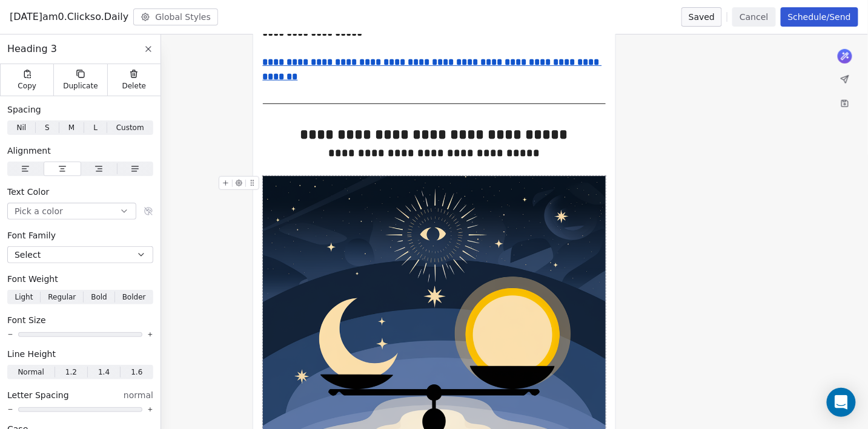 The image size is (868, 429). What do you see at coordinates (26, 320) in the screenshot?
I see `span: Font Size` at bounding box center [26, 320].